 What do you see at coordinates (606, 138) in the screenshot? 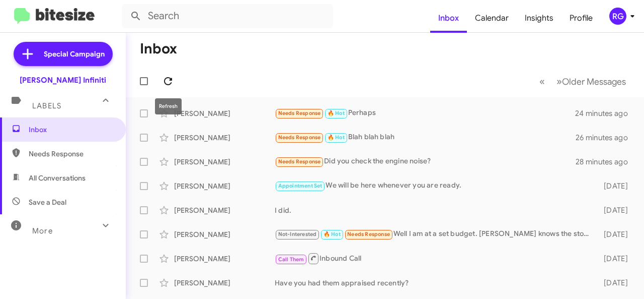
I see `div: 26 minutes ago` at bounding box center [606, 138].